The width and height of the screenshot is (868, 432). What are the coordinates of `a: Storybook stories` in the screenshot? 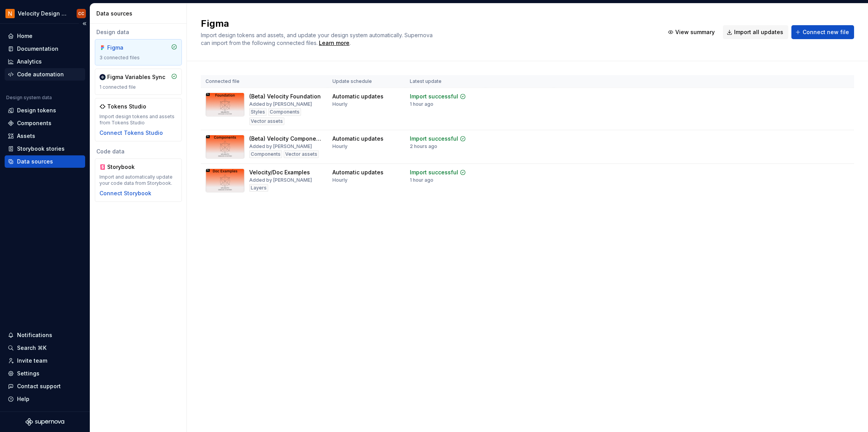 It's located at (45, 149).